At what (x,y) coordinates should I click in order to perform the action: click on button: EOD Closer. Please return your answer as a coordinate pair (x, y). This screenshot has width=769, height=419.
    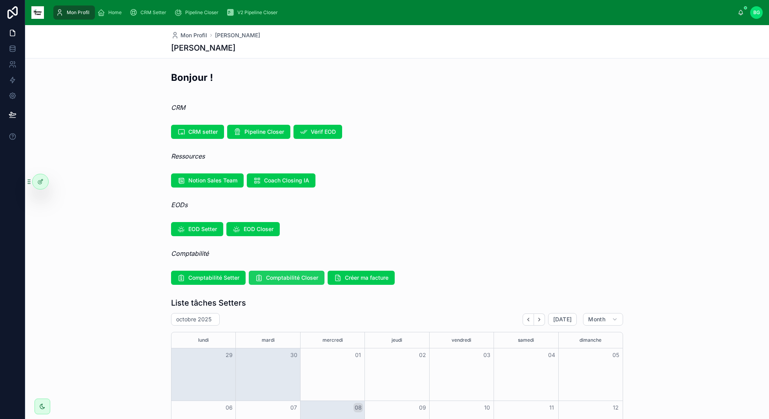
    Looking at the image, I should click on (253, 229).